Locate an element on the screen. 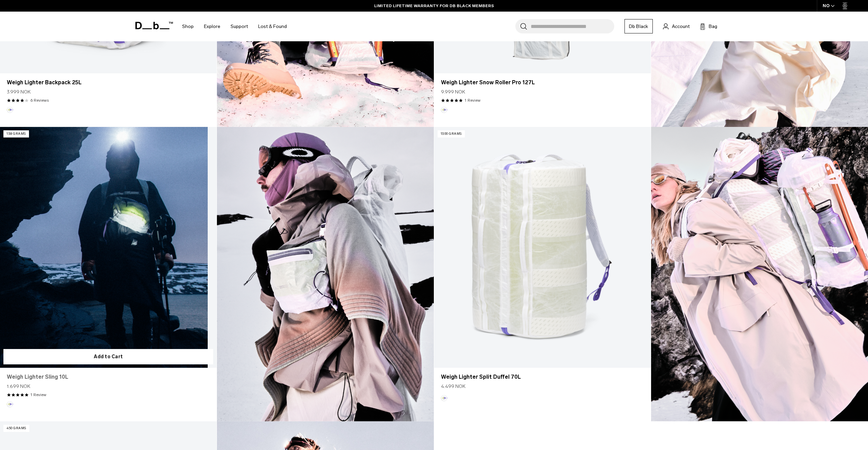 The height and width of the screenshot is (450, 868). a: Account is located at coordinates (676, 26).